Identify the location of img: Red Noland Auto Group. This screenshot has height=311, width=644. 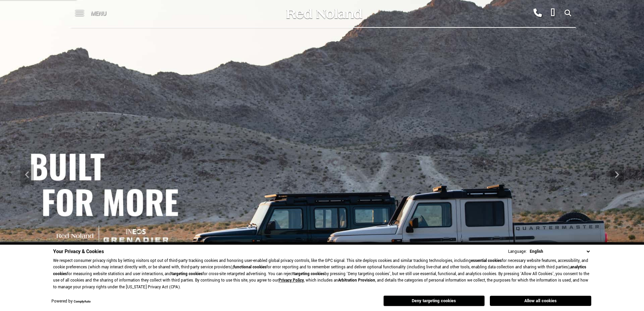
(324, 14).